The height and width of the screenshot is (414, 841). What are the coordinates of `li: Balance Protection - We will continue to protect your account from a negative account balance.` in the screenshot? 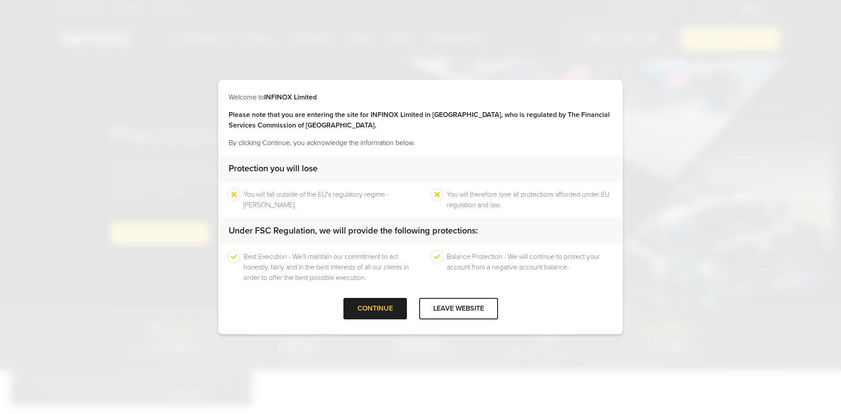 It's located at (529, 267).